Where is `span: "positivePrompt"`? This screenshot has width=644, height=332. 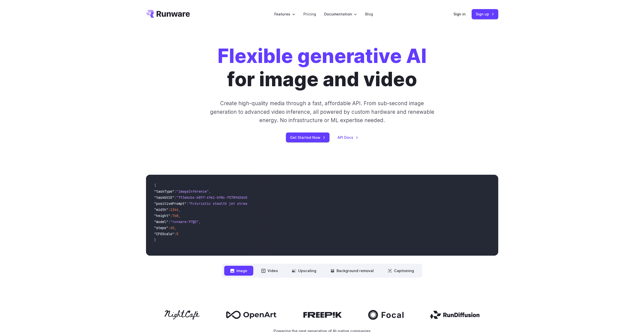
span: "positivePrompt" is located at coordinates (170, 204).